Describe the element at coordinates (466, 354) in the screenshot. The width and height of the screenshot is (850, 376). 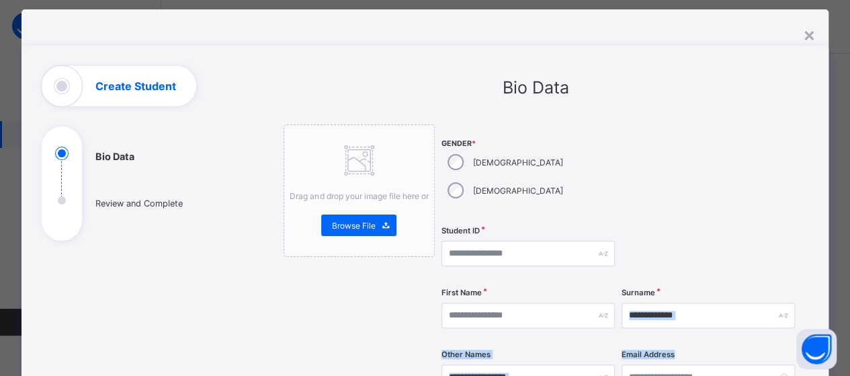
I see `label: Other Names` at that location.